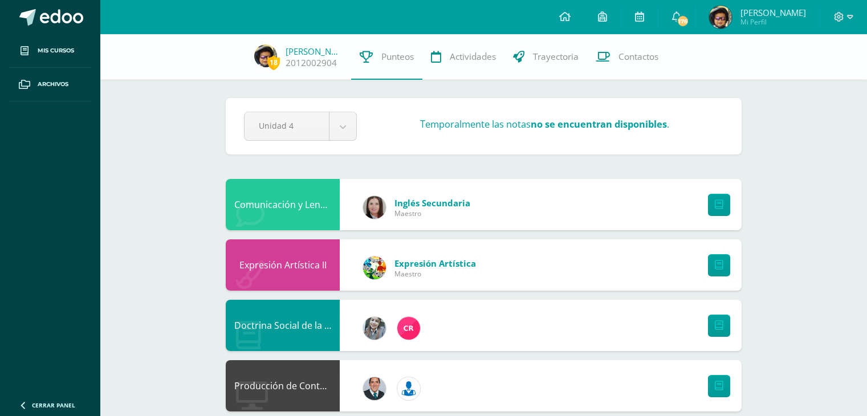  What do you see at coordinates (773, 22) in the screenshot?
I see `span: Mi Perfil` at bounding box center [773, 22].